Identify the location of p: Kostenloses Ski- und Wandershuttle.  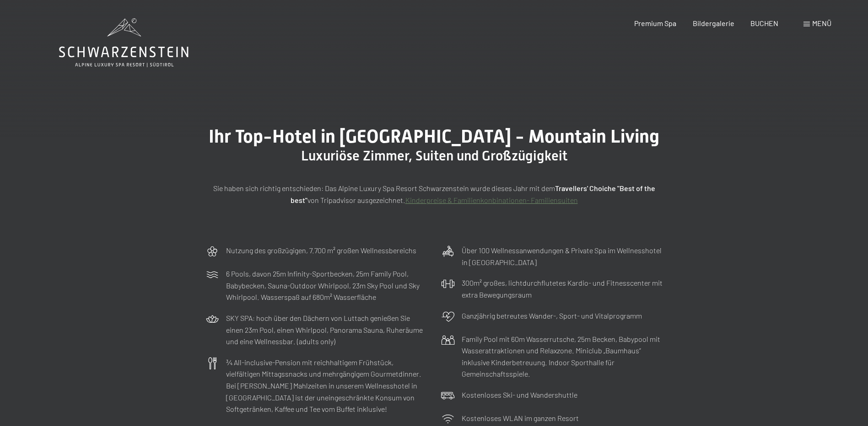
(519, 395).